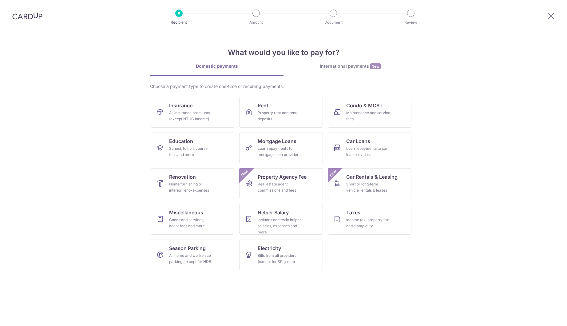 The height and width of the screenshot is (326, 567). I want to click on span: Season Parking, so click(187, 248).